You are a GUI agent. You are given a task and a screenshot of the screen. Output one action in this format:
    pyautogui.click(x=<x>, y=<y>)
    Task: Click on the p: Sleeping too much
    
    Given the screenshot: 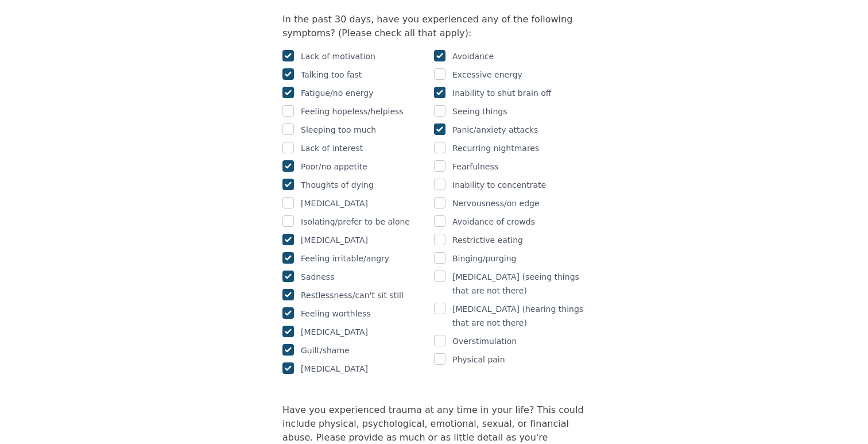 What is the action you would take?
    pyautogui.click(x=338, y=130)
    